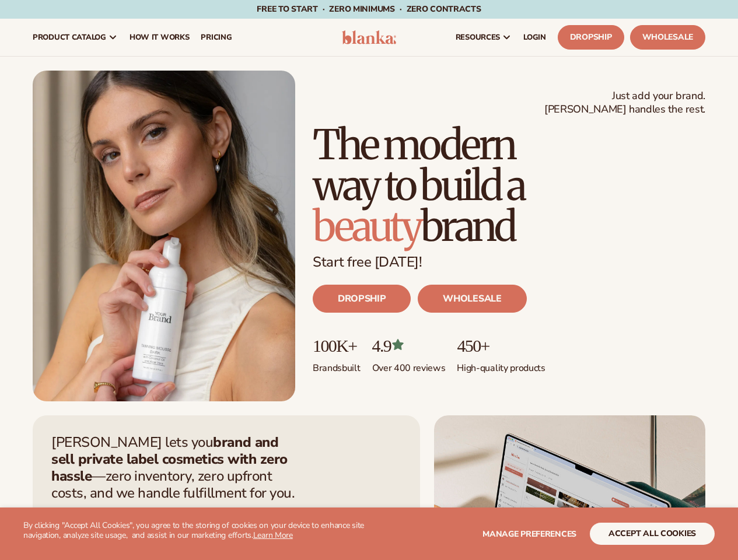  What do you see at coordinates (369, 9) in the screenshot?
I see `span: Free to start · ZERO minimums · ZERO contracts` at bounding box center [369, 9].